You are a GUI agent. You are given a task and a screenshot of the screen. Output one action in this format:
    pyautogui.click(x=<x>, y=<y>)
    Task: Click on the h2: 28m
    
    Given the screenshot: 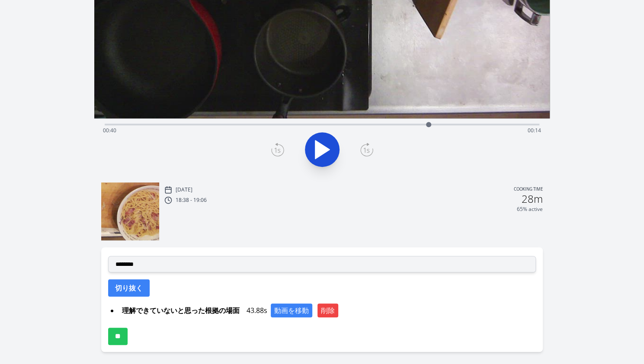 What is the action you would take?
    pyautogui.click(x=532, y=199)
    